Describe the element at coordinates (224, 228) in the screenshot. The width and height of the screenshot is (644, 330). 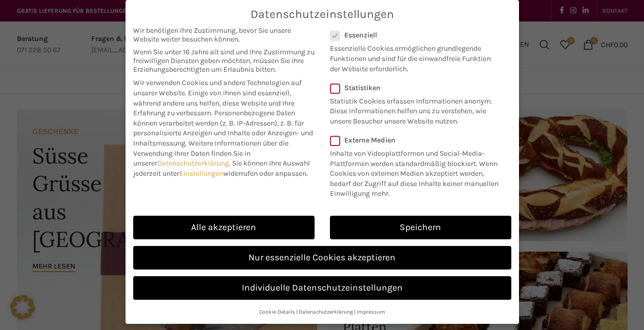
I see `a: Alle akzeptieren` at that location.